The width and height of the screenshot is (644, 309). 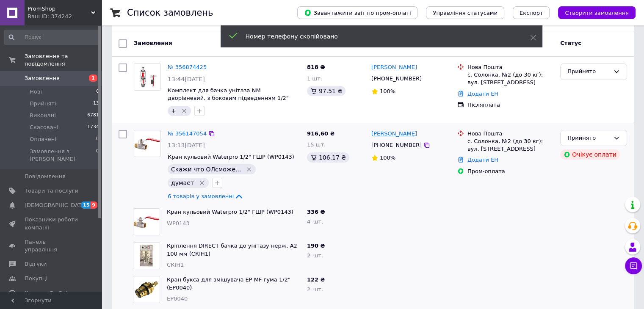 I want to click on button: Управління статусами, so click(x=465, y=12).